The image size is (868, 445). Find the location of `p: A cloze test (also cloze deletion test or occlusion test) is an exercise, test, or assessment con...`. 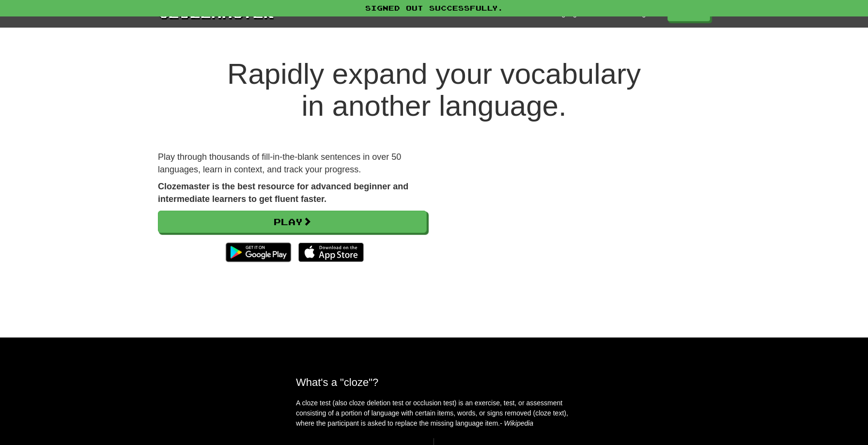

p: A cloze test (also cloze deletion test or occlusion test) is an exercise, test, or assessment con... is located at coordinates (434, 413).